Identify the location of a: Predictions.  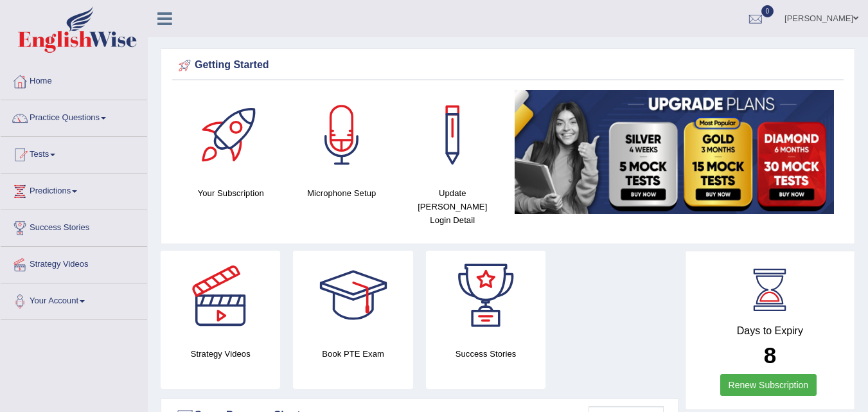
(74, 190).